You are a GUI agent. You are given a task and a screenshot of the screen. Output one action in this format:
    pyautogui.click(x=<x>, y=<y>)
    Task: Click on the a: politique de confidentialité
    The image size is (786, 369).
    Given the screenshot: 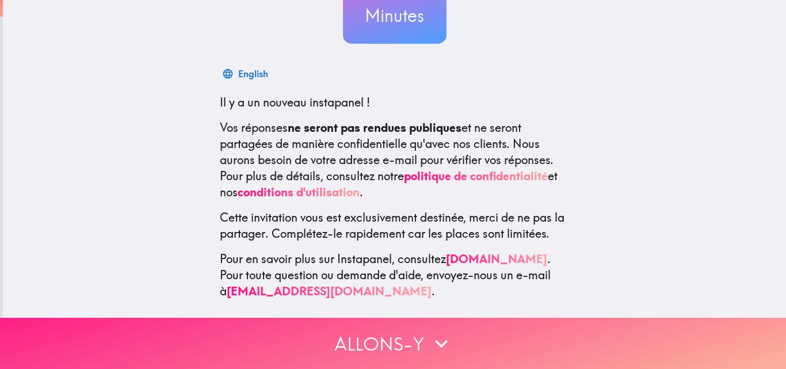 What is the action you would take?
    pyautogui.click(x=476, y=175)
    